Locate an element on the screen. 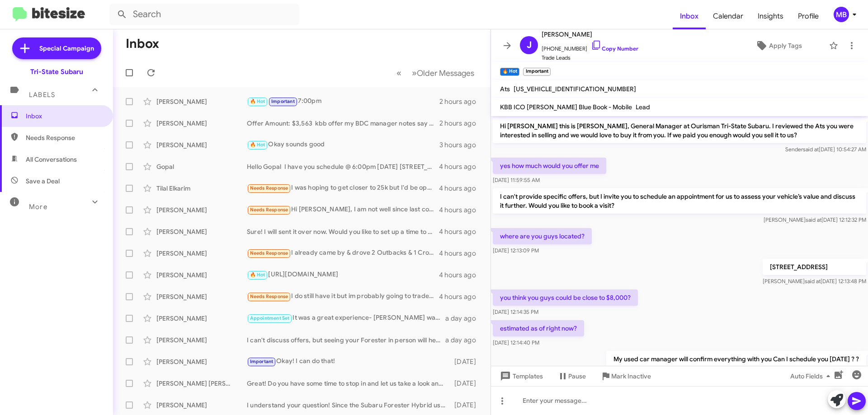 Image resolution: width=868 pixels, height=415 pixels. button: Pause is located at coordinates (572, 376).